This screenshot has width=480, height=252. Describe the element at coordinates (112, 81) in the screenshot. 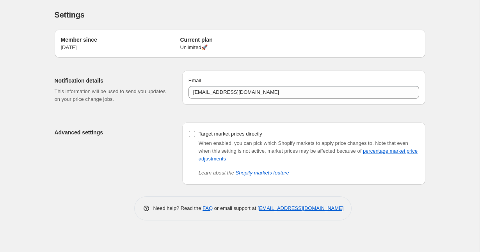

I see `h2: Notification details` at that location.